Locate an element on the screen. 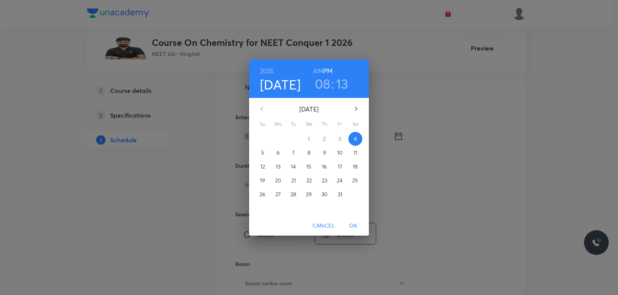 The image size is (618, 295). p: 24 is located at coordinates (339, 181).